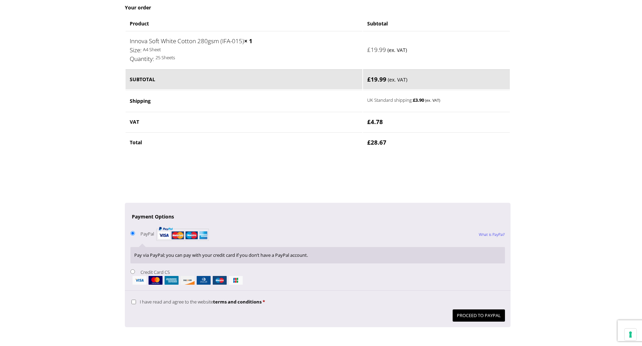 The width and height of the screenshot is (642, 346). What do you see at coordinates (244, 122) in the screenshot?
I see `th: VAT` at bounding box center [244, 122].